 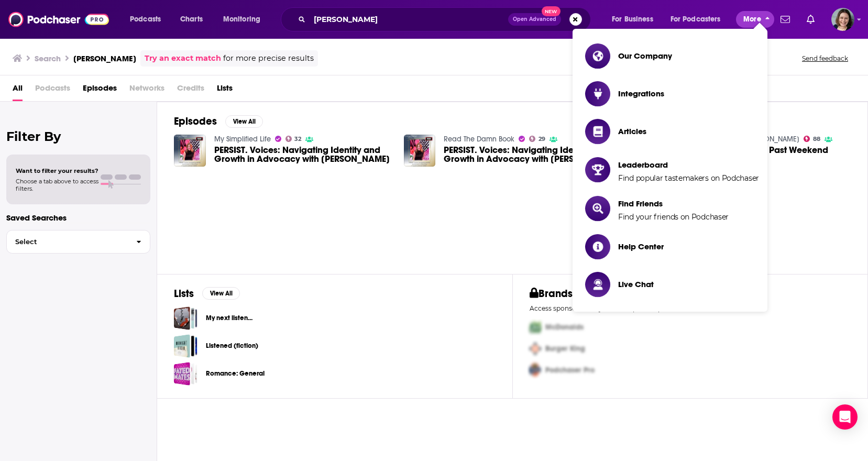 What do you see at coordinates (269, 58) in the screenshot?
I see `span: for more precise results` at bounding box center [269, 58].